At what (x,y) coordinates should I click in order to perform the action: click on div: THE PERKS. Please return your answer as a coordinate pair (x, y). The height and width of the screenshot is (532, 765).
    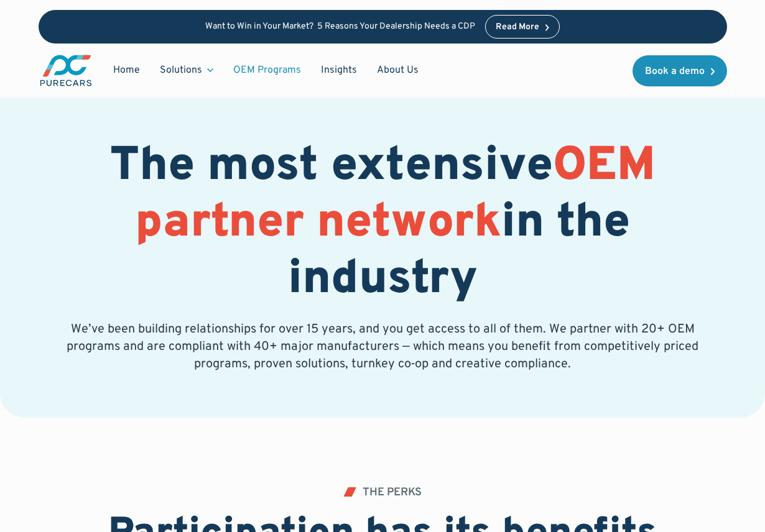
    Looking at the image, I should click on (392, 493).